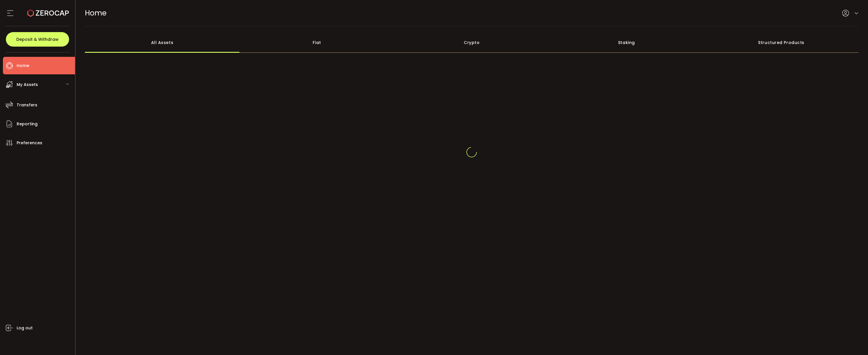  I want to click on div: Crypto, so click(471, 43).